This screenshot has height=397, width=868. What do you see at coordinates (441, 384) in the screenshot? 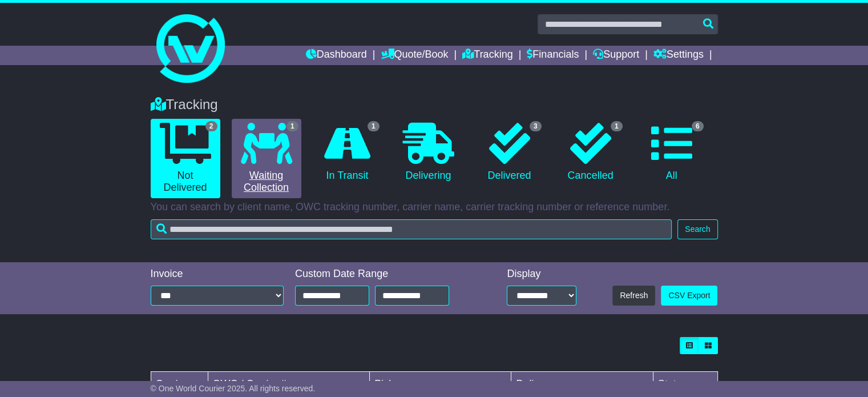
I see `td: Pickup` at bounding box center [441, 384].